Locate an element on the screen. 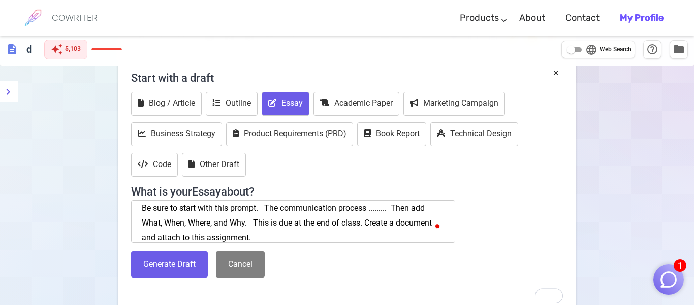 This screenshot has width=694, height=305. span: 5,103 is located at coordinates (73, 49).